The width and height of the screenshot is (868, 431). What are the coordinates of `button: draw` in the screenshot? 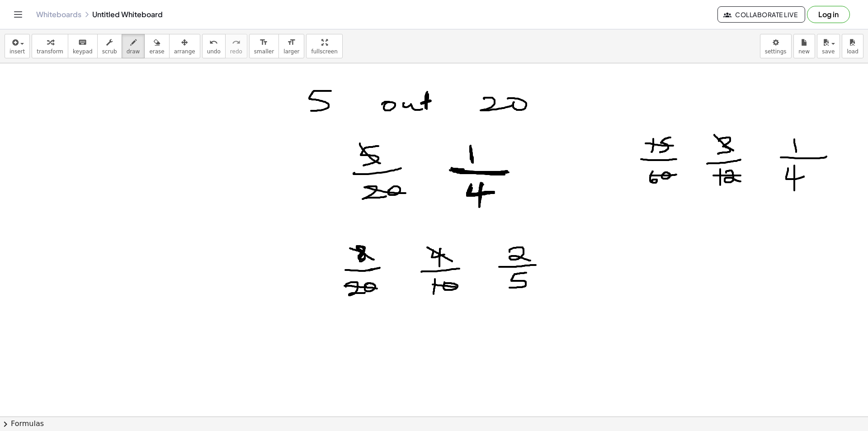 It's located at (134, 46).